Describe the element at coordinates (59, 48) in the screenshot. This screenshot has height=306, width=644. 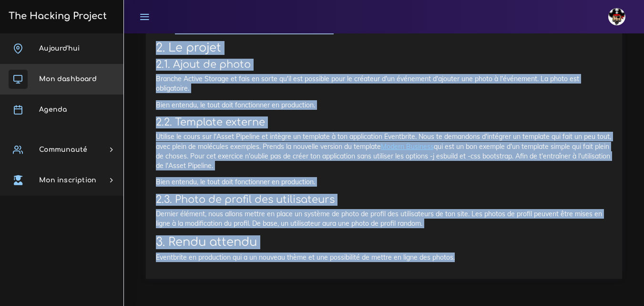
I see `span: Aujourd'hui` at that location.